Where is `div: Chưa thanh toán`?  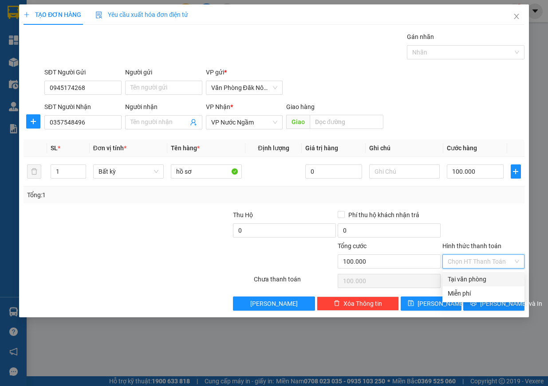 div: Chưa thanh toán is located at coordinates (295, 282).